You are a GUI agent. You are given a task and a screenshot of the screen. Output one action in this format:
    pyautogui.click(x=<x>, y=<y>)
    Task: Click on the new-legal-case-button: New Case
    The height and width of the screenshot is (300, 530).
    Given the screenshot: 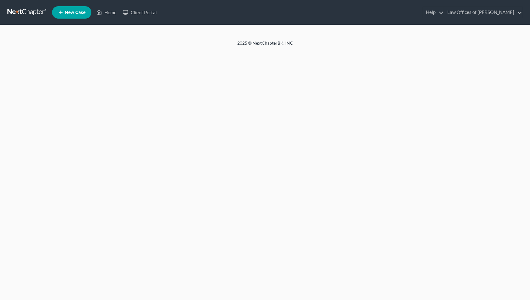 What is the action you would take?
    pyautogui.click(x=72, y=12)
    